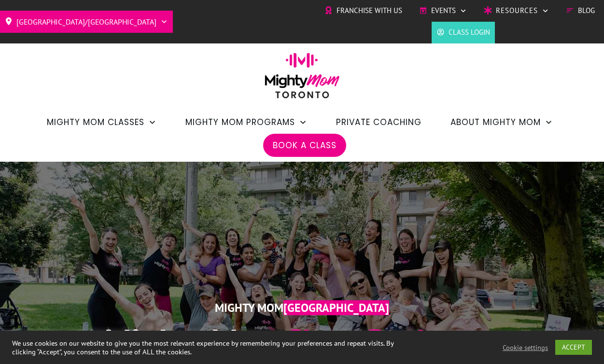  What do you see at coordinates (581, 10) in the screenshot?
I see `a: Blog` at bounding box center [581, 10].